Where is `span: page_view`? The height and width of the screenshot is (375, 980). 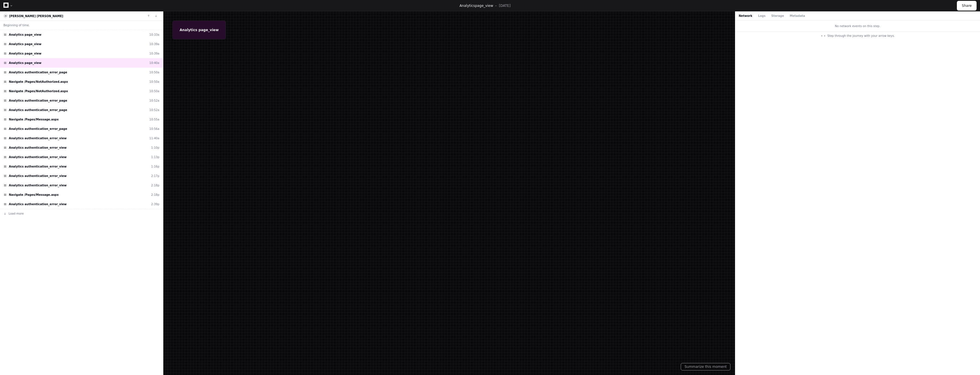 span: page_view is located at coordinates (485, 5).